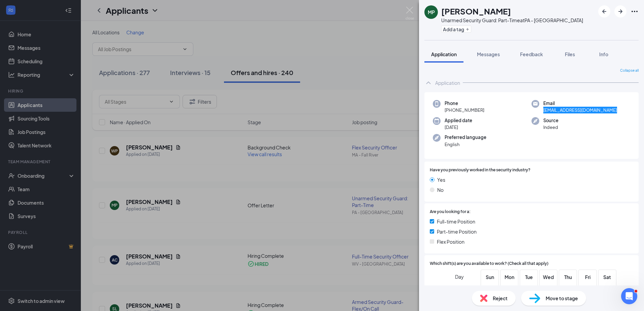 Image resolution: width=644 pixels, height=311 pixels. Describe the element at coordinates (488, 54) in the screenshot. I see `span: Messages` at that location.